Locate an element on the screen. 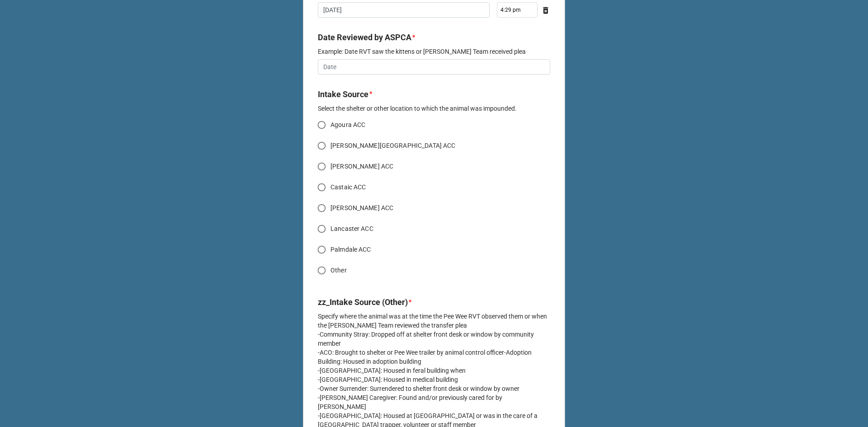 This screenshot has width=868, height=427. label: Date Reviewed by ASPCA is located at coordinates (364, 38).